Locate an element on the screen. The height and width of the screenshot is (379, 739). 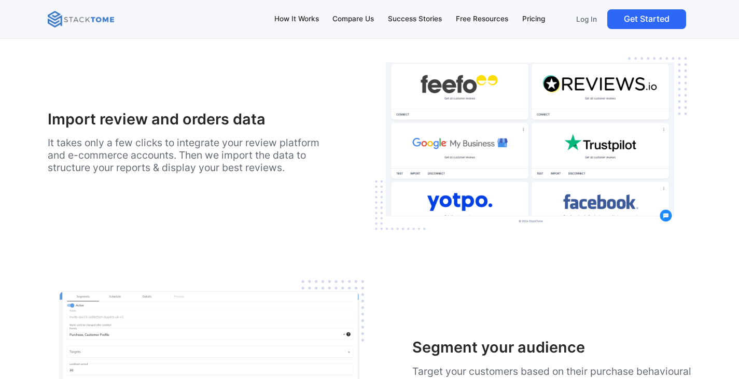
a: Log In is located at coordinates (587, 19).